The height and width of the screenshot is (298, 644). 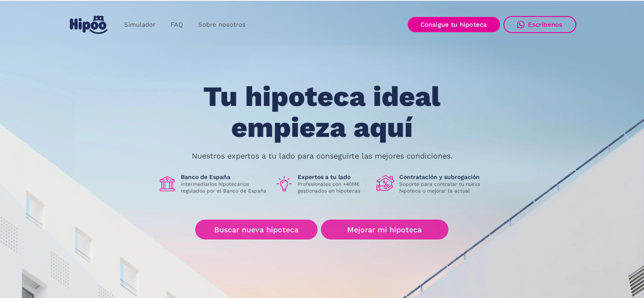 I want to click on a: Sobre nosotros, so click(x=222, y=25).